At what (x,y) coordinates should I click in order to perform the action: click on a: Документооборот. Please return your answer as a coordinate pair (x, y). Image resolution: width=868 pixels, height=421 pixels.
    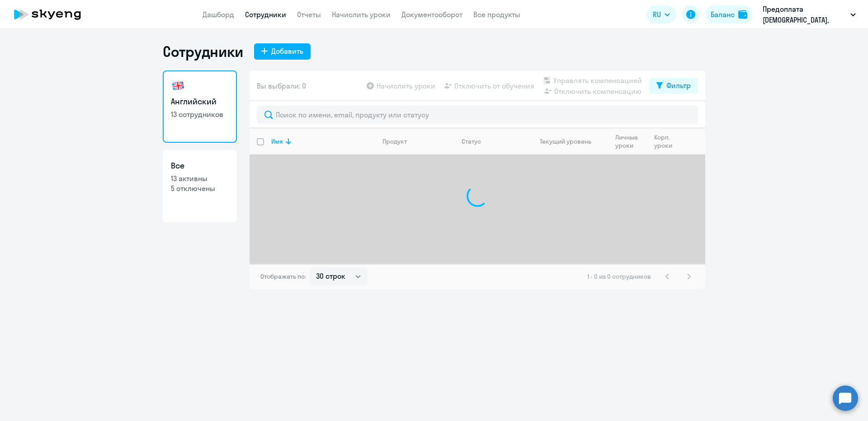
    Looking at the image, I should click on (432, 14).